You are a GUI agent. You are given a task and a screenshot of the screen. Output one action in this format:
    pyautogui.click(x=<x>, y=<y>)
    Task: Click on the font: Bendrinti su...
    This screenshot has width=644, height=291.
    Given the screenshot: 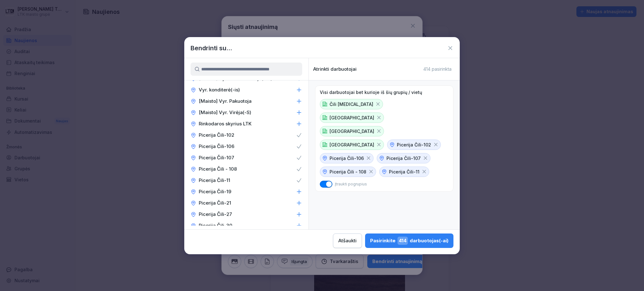 What is the action you would take?
    pyautogui.click(x=211, y=48)
    